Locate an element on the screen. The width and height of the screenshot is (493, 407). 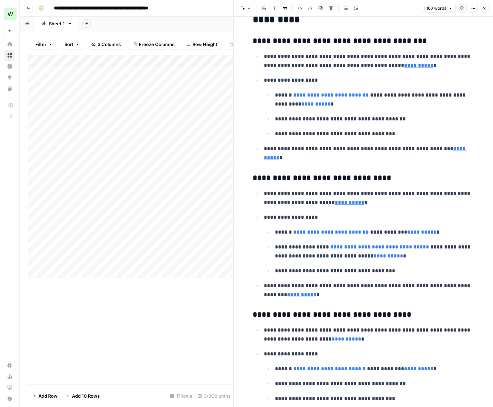
button: Row Height is located at coordinates (202, 44).